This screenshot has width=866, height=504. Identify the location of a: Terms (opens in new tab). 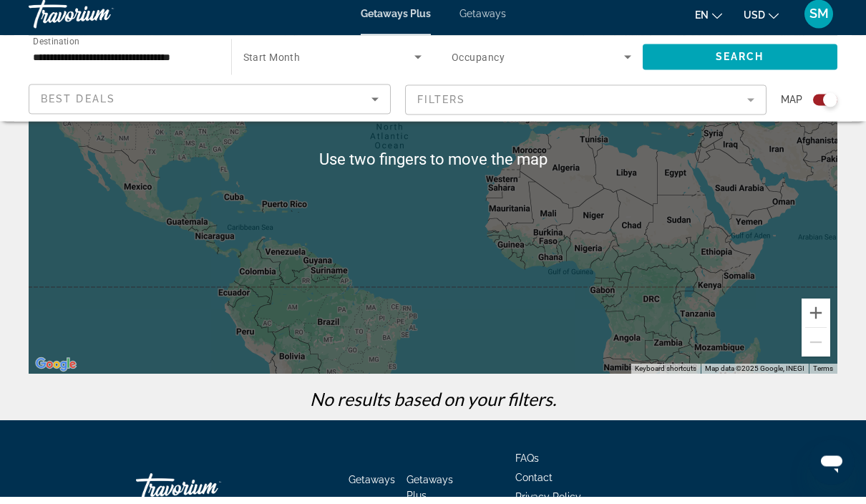
(823, 376).